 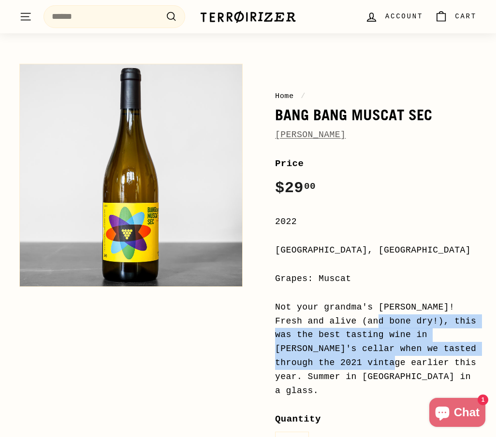 What do you see at coordinates (404, 16) in the screenshot?
I see `span: Account` at bounding box center [404, 16].